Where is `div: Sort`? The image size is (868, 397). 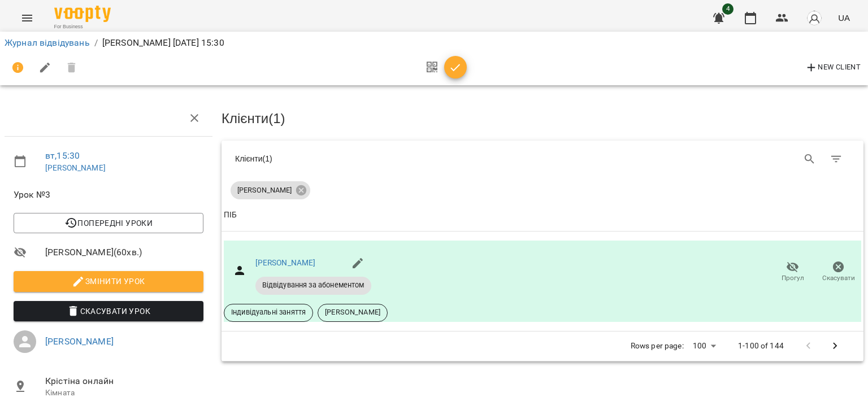 div: Sort is located at coordinates (230, 215).